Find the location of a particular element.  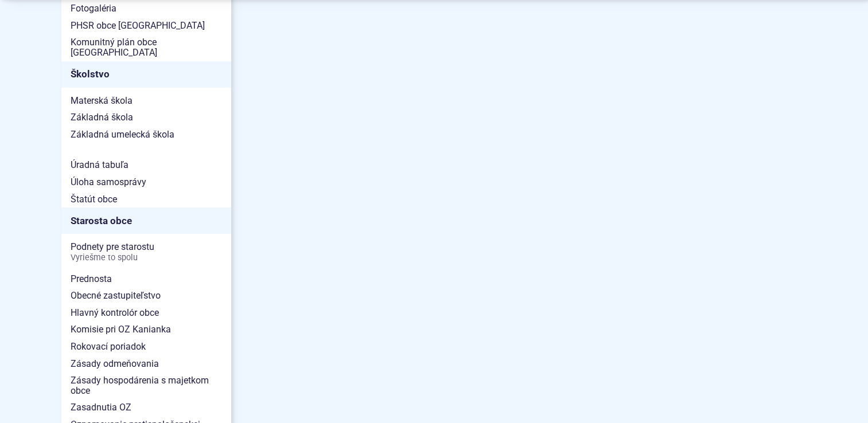

span: Štatút obce is located at coordinates (146, 200).